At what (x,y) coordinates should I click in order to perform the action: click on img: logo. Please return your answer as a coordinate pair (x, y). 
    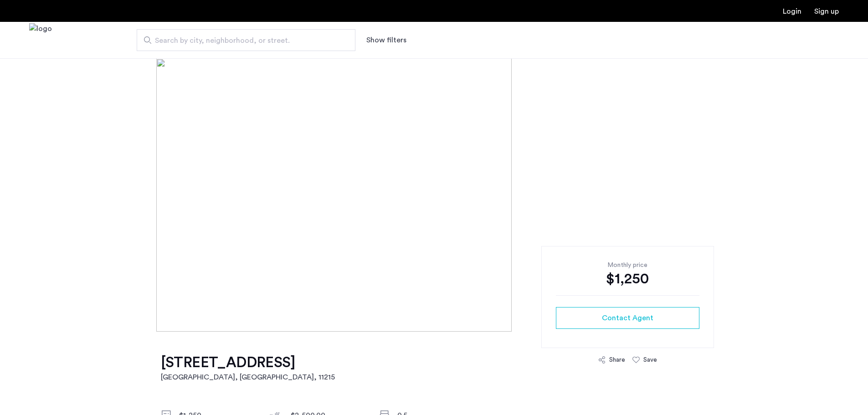
    Looking at the image, I should click on (41, 40).